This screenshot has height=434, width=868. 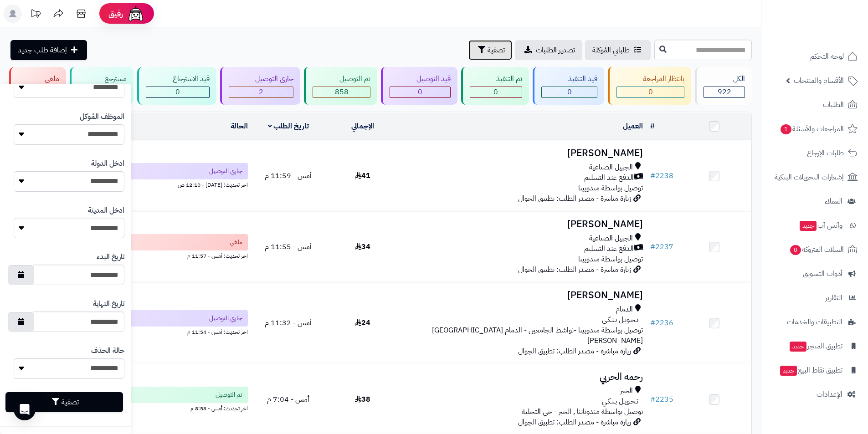 I want to click on span: تم التوصيل, so click(x=229, y=395).